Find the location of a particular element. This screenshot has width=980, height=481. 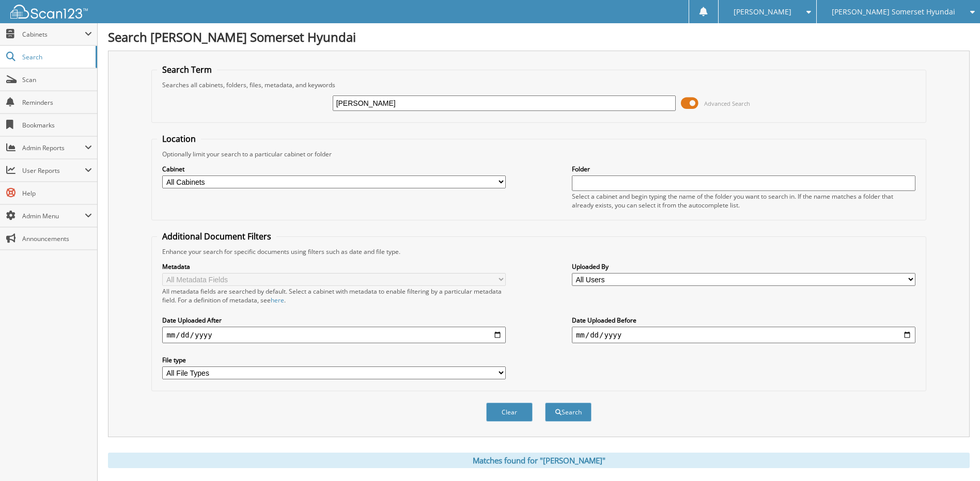

div: Searches all cabinets, folders, files, metadata, and keywords is located at coordinates (538, 84).